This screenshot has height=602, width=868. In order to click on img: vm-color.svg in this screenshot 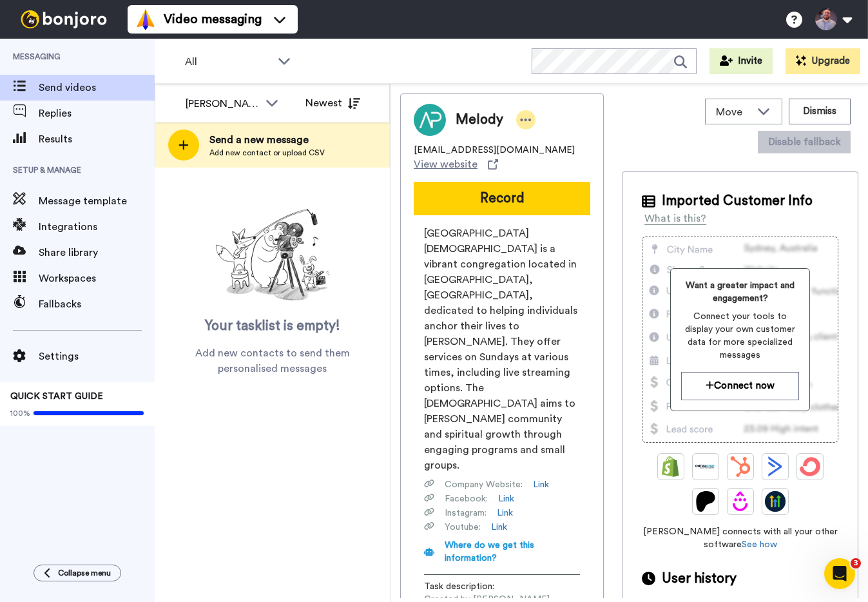, I will do `click(146, 19)`.